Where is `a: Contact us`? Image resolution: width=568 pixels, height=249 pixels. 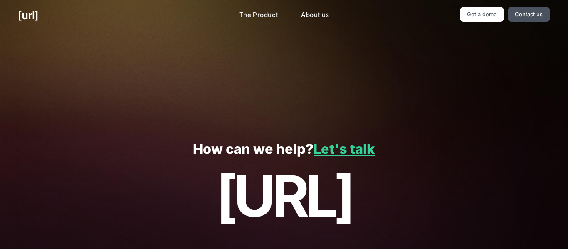
a: Contact us is located at coordinates (529, 14).